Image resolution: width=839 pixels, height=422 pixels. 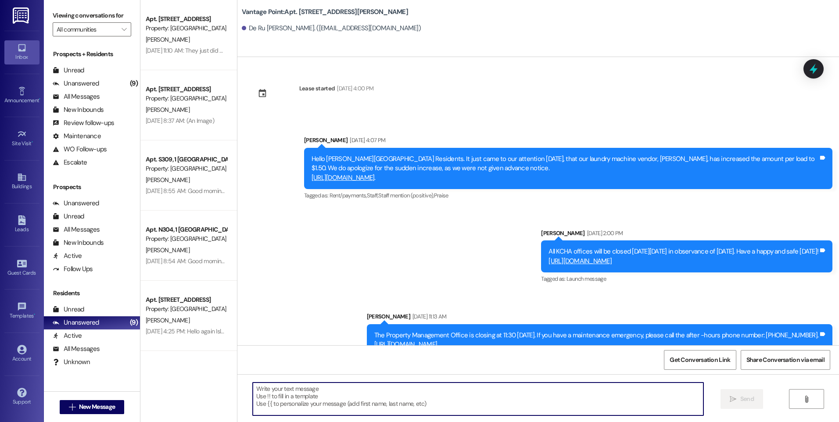 I want to click on label: Viewing conversations for, so click(x=92, y=15).